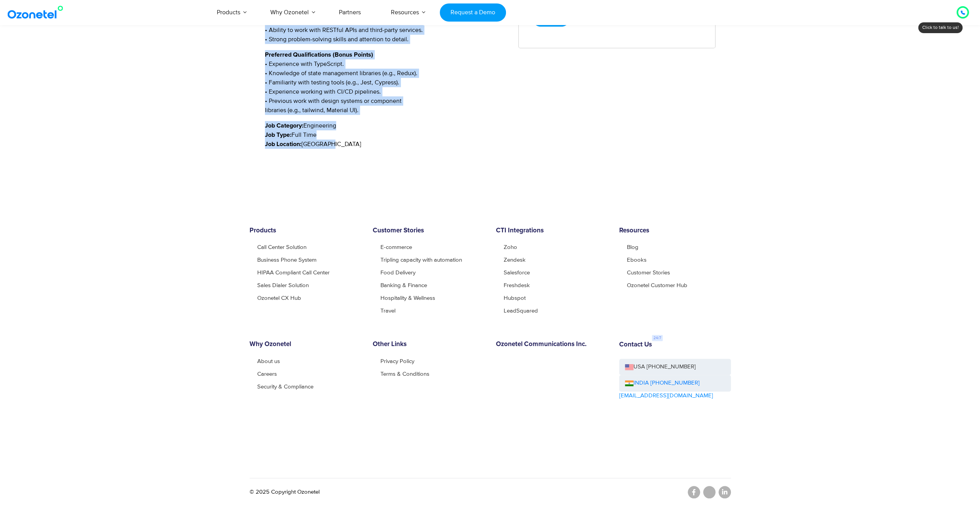 The image size is (980, 506). Describe the element at coordinates (510, 247) in the screenshot. I see `a: Zoho` at that location.